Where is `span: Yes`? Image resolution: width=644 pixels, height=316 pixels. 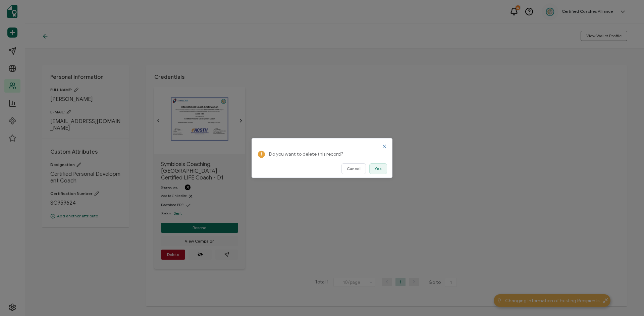 span: Yes is located at coordinates (378, 168).